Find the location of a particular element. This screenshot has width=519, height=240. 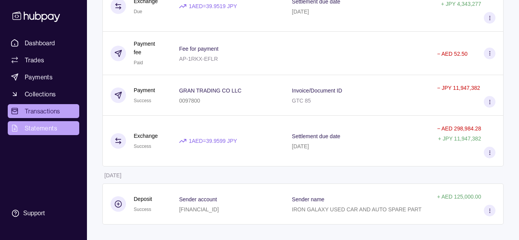

span: Collections is located at coordinates (40, 94).